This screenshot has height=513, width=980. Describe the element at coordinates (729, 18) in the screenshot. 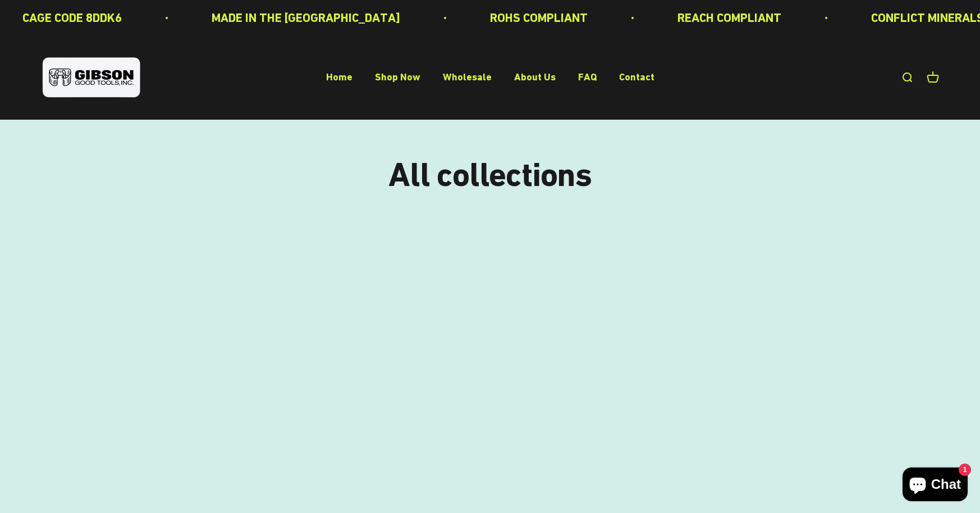

I see `p: REACH COMPLIANT` at that location.